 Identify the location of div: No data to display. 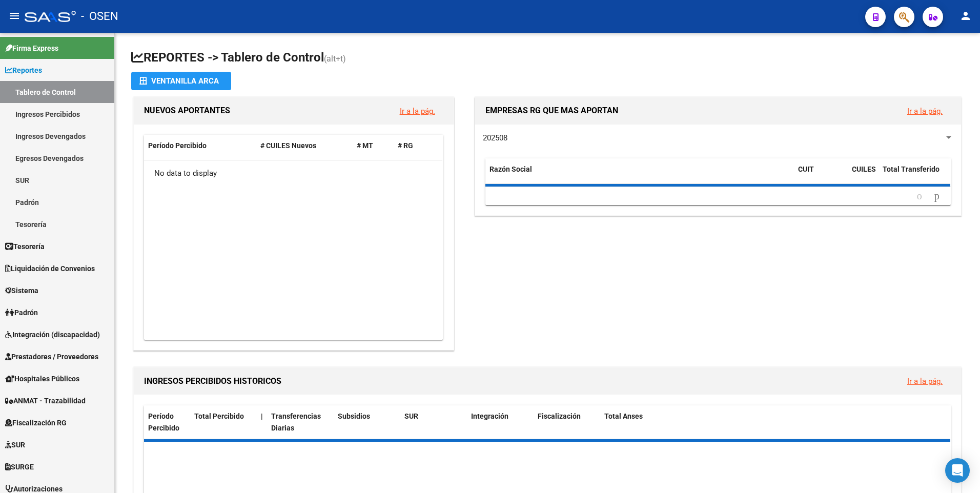
(293, 173).